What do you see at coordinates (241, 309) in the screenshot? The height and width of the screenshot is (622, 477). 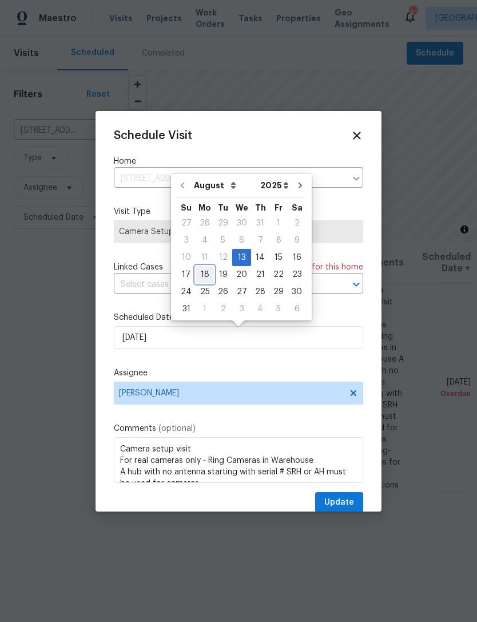 I see `div: Wed Sep 03 2025` at bounding box center [241, 309].